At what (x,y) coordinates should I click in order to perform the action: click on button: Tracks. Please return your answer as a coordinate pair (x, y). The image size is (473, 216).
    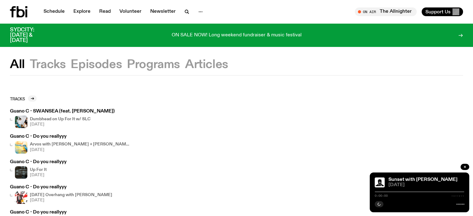
    Looking at the image, I should click on (48, 65).